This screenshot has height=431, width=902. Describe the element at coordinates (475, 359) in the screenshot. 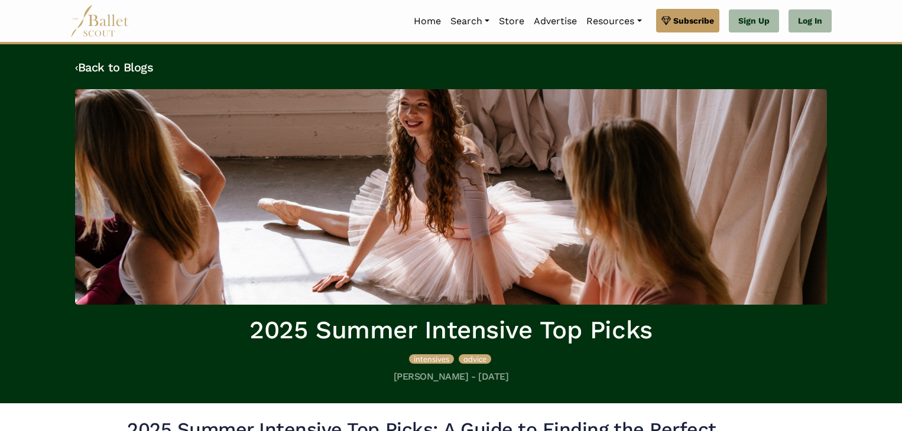

I see `a: advice` at that location.